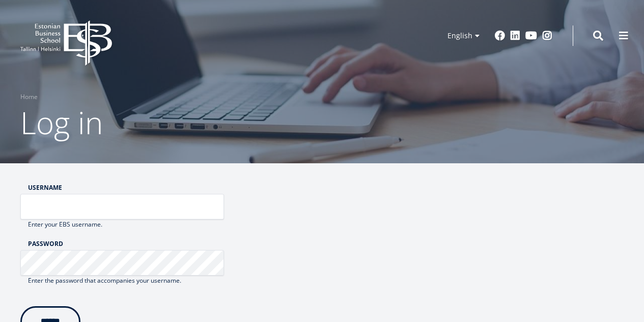 This screenshot has width=644, height=322. Describe the element at coordinates (532, 35) in the screenshot. I see `a: Youtube` at that location.